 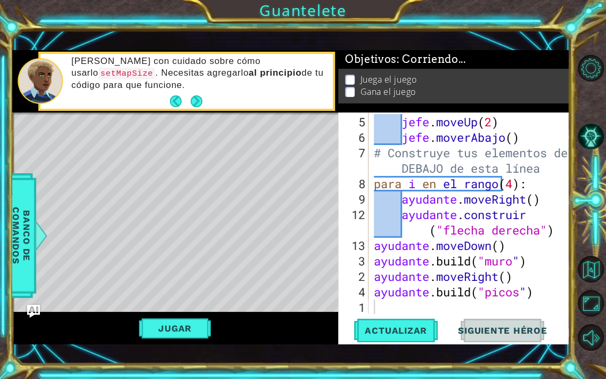 I want to click on font: 1, so click(x=362, y=307).